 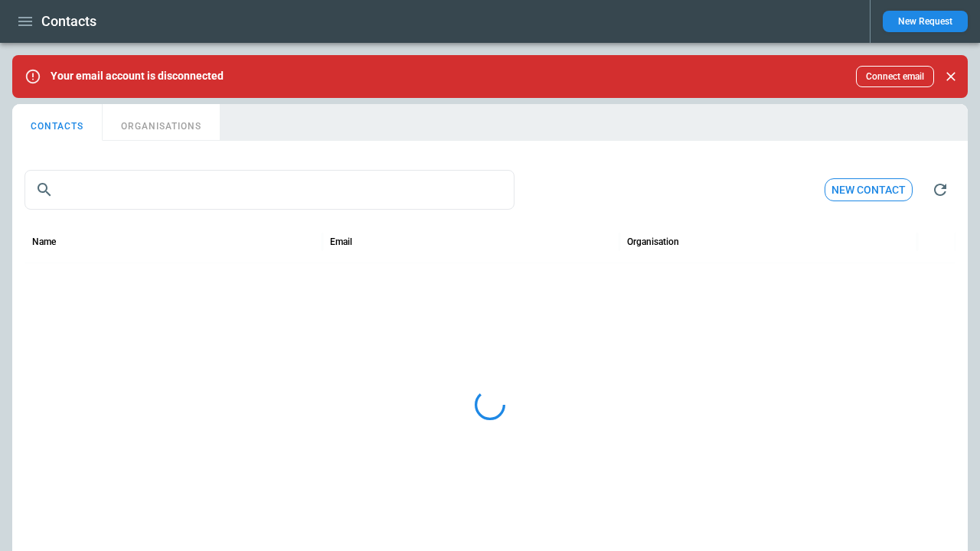 What do you see at coordinates (653, 242) in the screenshot?
I see `div: Organisation` at bounding box center [653, 242].